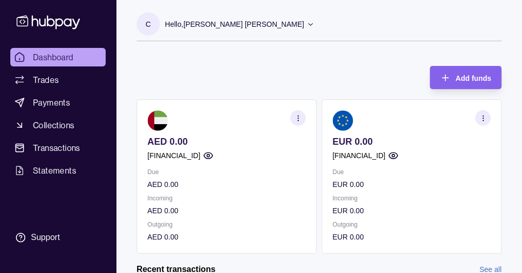 The width and height of the screenshot is (522, 273). Describe the element at coordinates (58, 148) in the screenshot. I see `a: Transactions` at that location.